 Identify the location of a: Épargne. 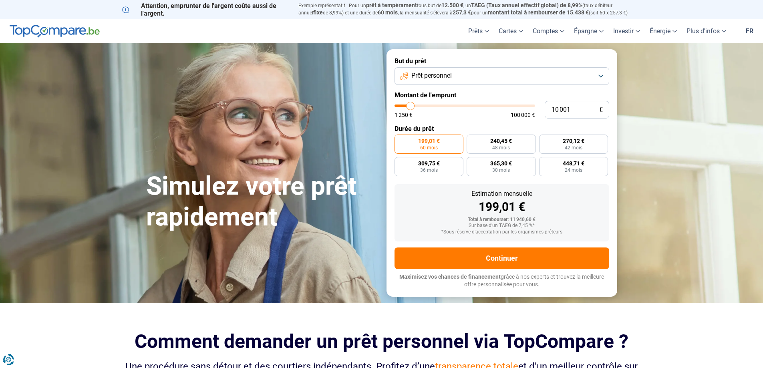
(589, 31).